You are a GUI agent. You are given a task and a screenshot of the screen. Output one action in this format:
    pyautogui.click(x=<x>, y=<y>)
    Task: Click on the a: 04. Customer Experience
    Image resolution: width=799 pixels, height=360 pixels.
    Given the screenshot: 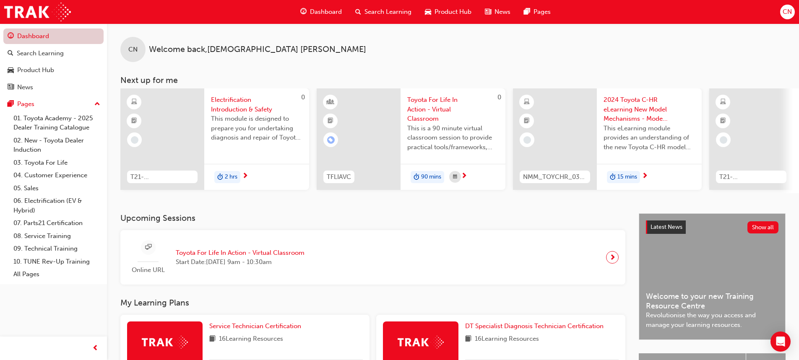 What is the action you would take?
    pyautogui.click(x=57, y=175)
    